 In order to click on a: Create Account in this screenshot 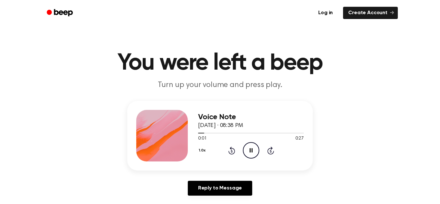, I will do `click(370, 13)`.